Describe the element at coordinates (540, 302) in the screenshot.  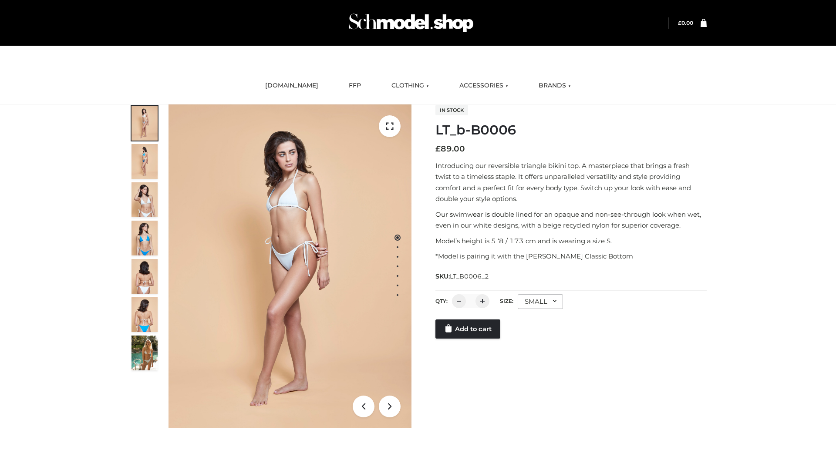
I see `div: SMALL` at that location.